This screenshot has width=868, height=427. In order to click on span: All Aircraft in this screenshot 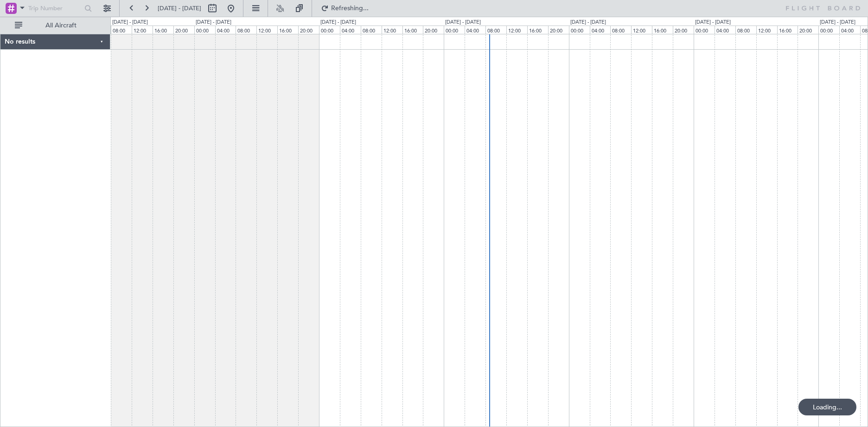, I will do `click(61, 26)`.